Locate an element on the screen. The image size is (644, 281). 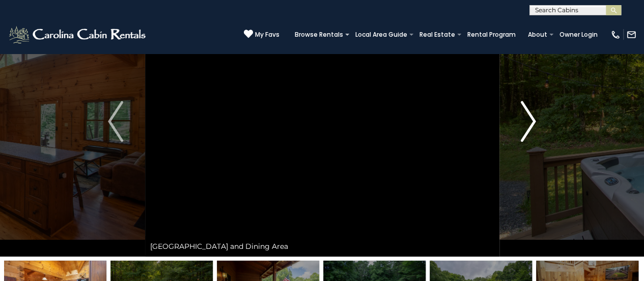
span: My Favs is located at coordinates (267, 35).